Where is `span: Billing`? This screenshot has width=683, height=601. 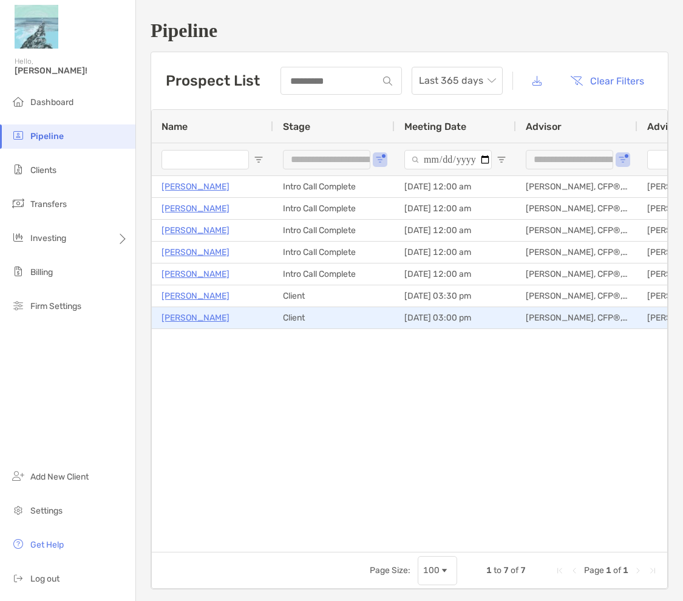 span: Billing is located at coordinates (41, 272).